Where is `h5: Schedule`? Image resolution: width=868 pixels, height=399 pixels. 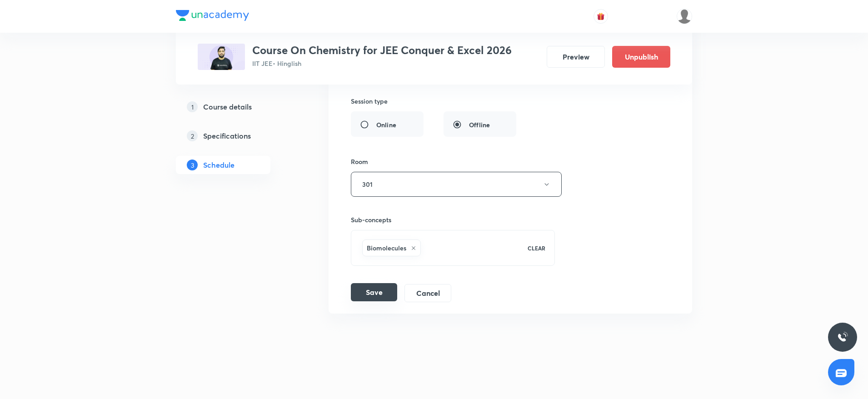 h5: Schedule is located at coordinates (219, 165).